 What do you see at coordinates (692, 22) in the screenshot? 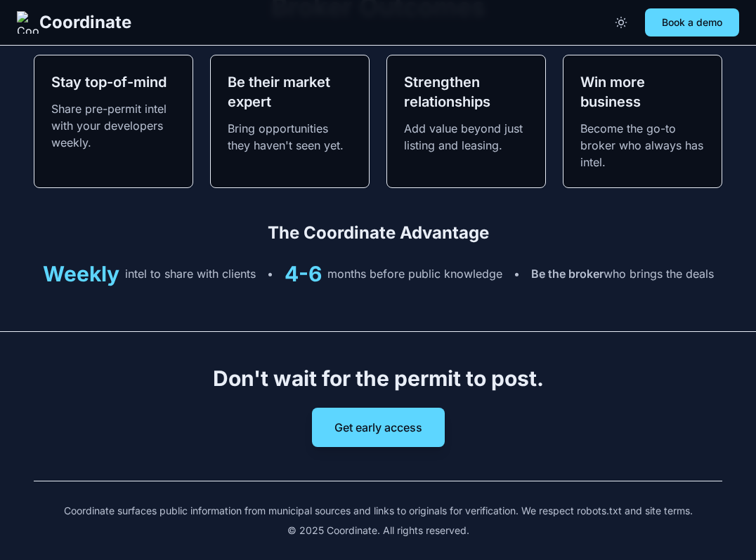
I see `button: Book a demo` at bounding box center [692, 22].